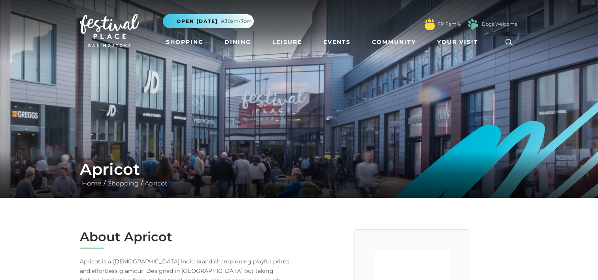 This screenshot has height=280, width=598. I want to click on span: Your Visit, so click(458, 42).